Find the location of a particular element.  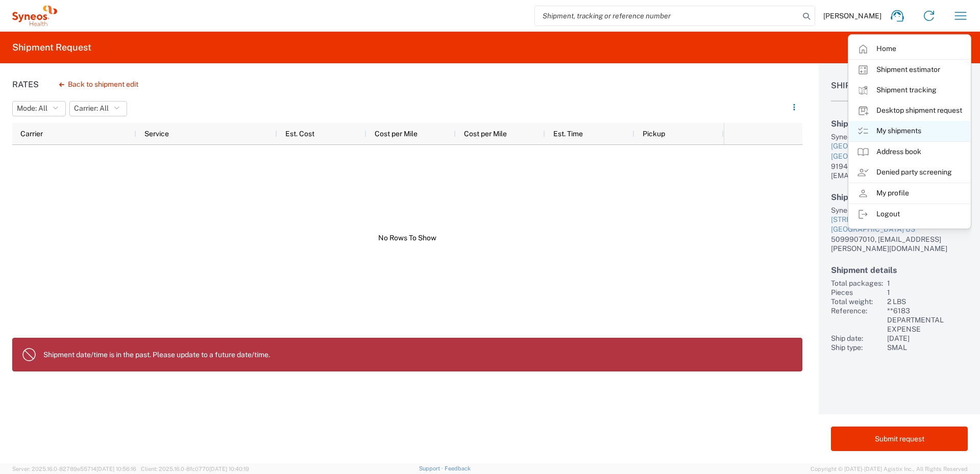

span: Carrier: All is located at coordinates (92, 108).